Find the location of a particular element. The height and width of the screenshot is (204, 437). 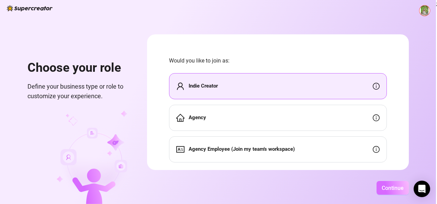

strong: Agency is located at coordinates (197, 117).